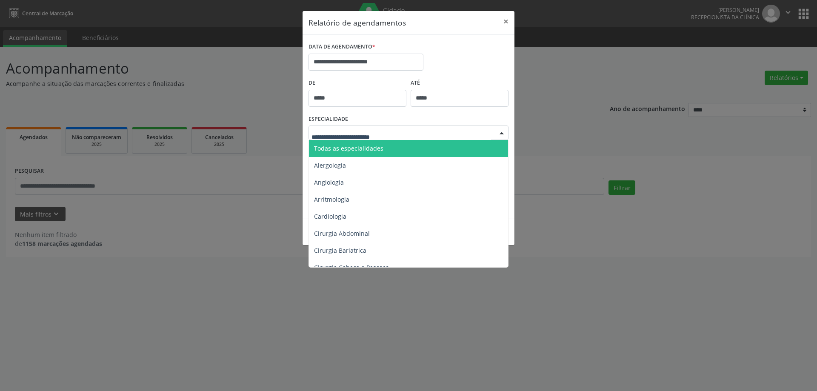 The image size is (817, 391). Describe the element at coordinates (357, 83) in the screenshot. I see `label: De` at that location.